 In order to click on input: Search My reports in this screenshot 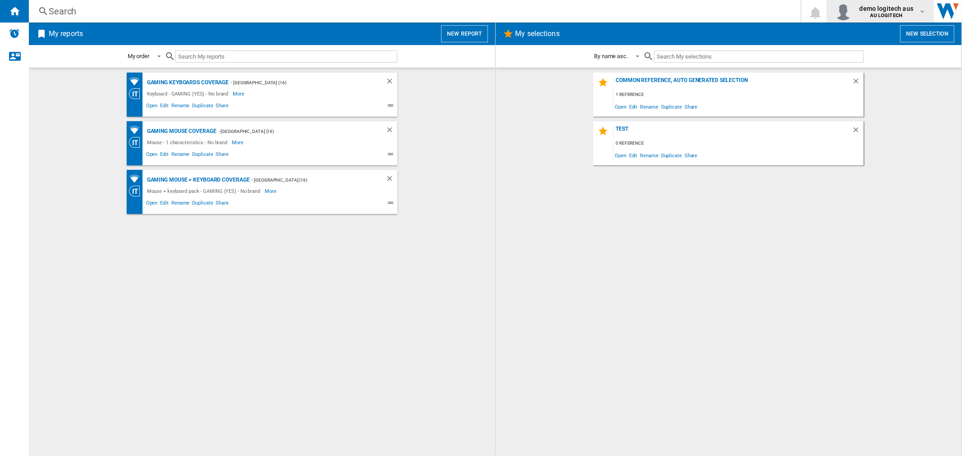, I will do `click(286, 56)`.